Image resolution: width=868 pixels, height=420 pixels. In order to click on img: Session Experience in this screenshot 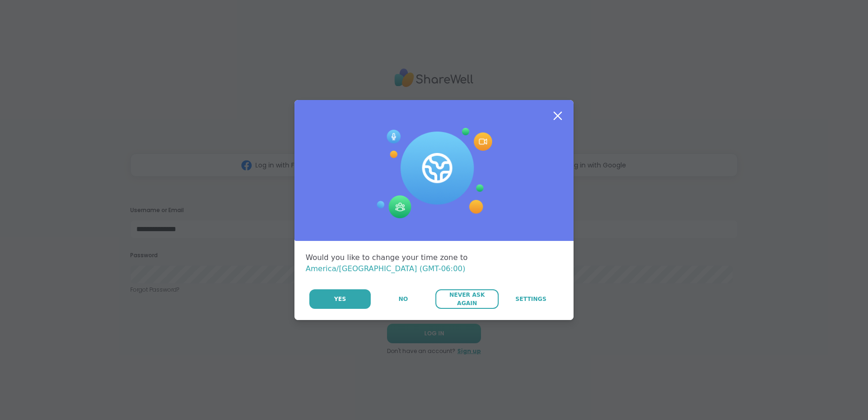, I will do `click(434, 173)`.